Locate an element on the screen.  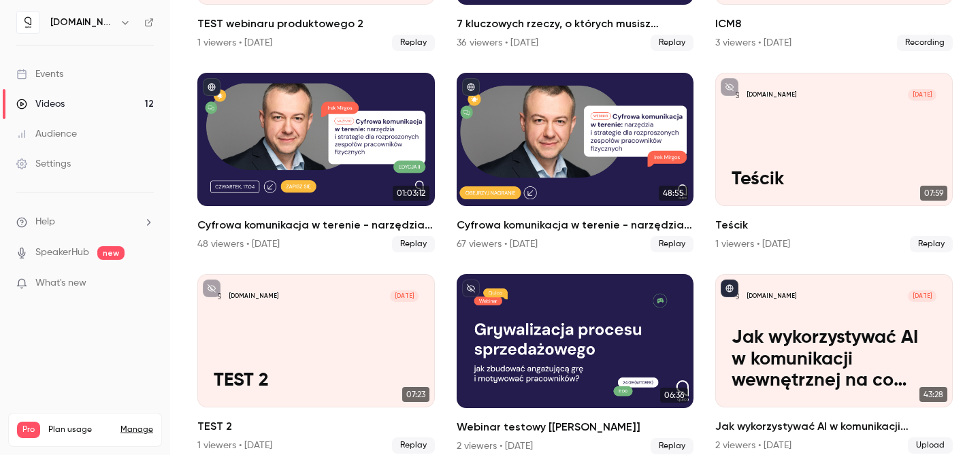
span: 07:23 is located at coordinates (416, 395).